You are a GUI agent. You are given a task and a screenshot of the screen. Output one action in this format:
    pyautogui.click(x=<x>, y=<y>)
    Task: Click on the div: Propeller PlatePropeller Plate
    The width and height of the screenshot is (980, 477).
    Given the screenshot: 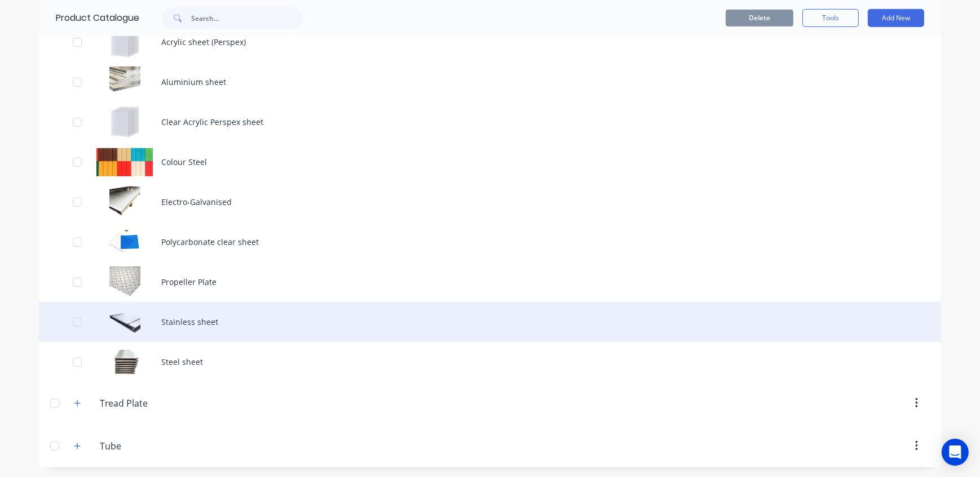 What is the action you would take?
    pyautogui.click(x=490, y=282)
    